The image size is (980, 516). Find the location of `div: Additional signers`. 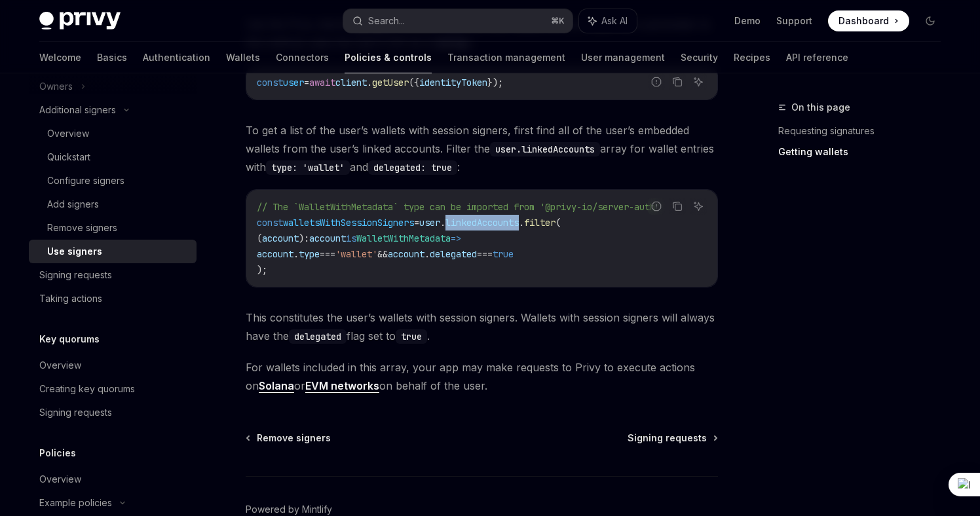

div: Additional signers is located at coordinates (77, 110).